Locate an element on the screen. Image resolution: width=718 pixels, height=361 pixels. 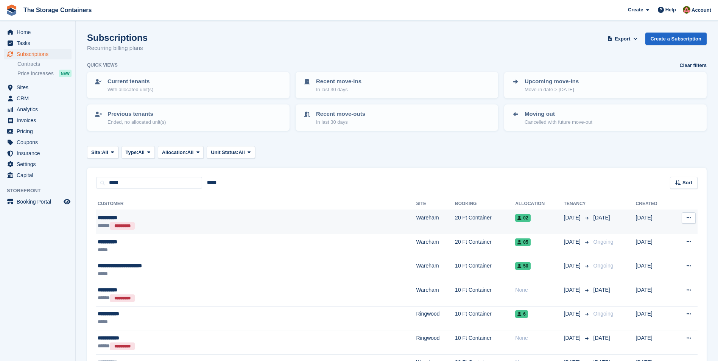
span: Allocation: is located at coordinates (174, 152).